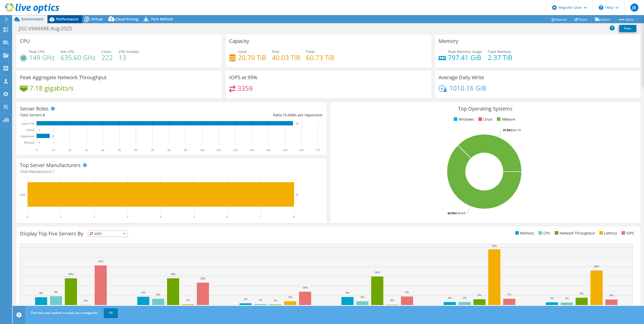 The width and height of the screenshot is (644, 324). What do you see at coordinates (261, 217) in the screenshot?
I see `text: 7` at bounding box center [261, 217].